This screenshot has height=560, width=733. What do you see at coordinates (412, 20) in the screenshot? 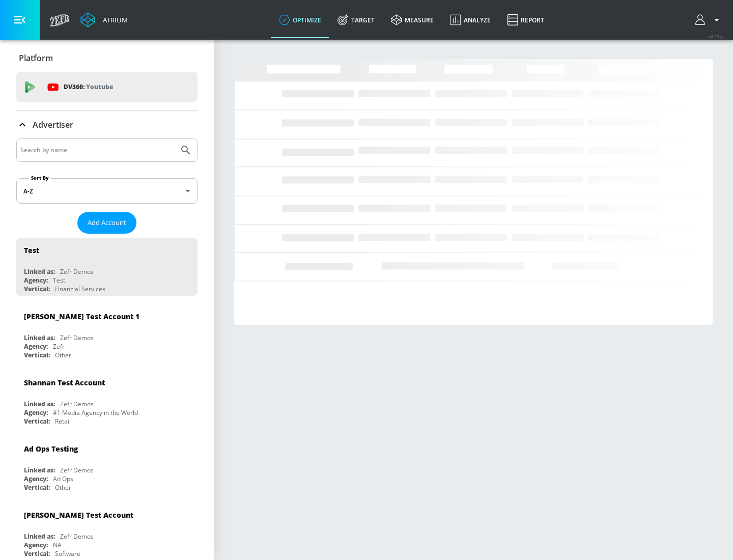
I see `a: measure` at bounding box center [412, 20].